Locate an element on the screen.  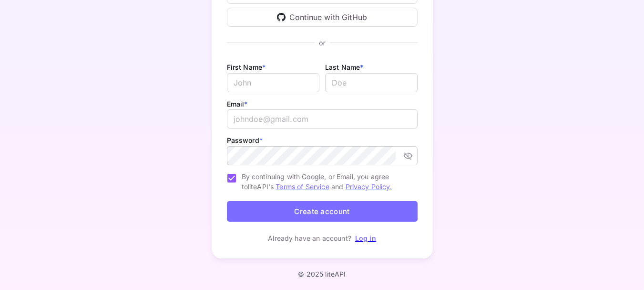
input: johndoe@gmail.com is located at coordinates (322, 119).